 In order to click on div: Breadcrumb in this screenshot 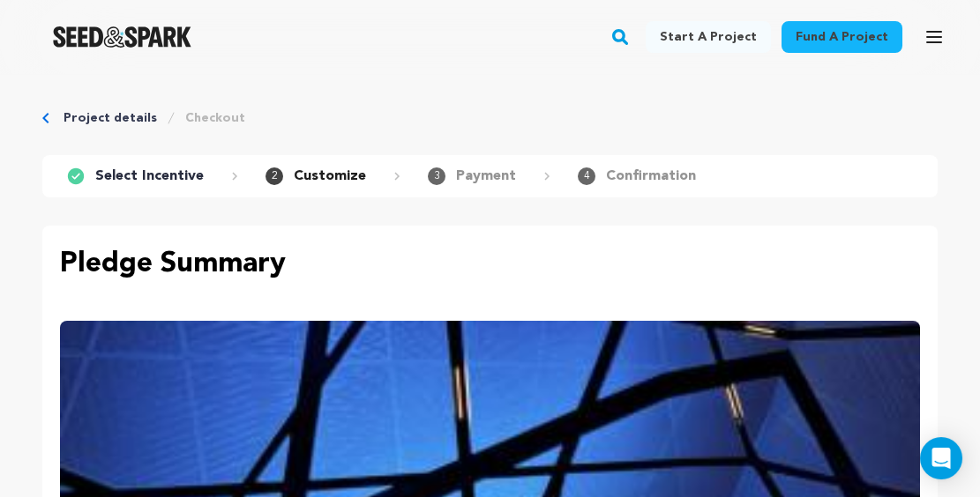, I will do `click(490, 118)`.